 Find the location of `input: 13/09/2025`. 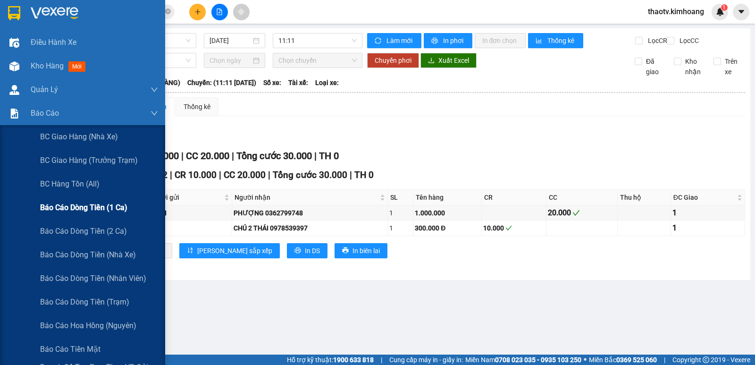

input: 13/09/2025 is located at coordinates (230, 41).